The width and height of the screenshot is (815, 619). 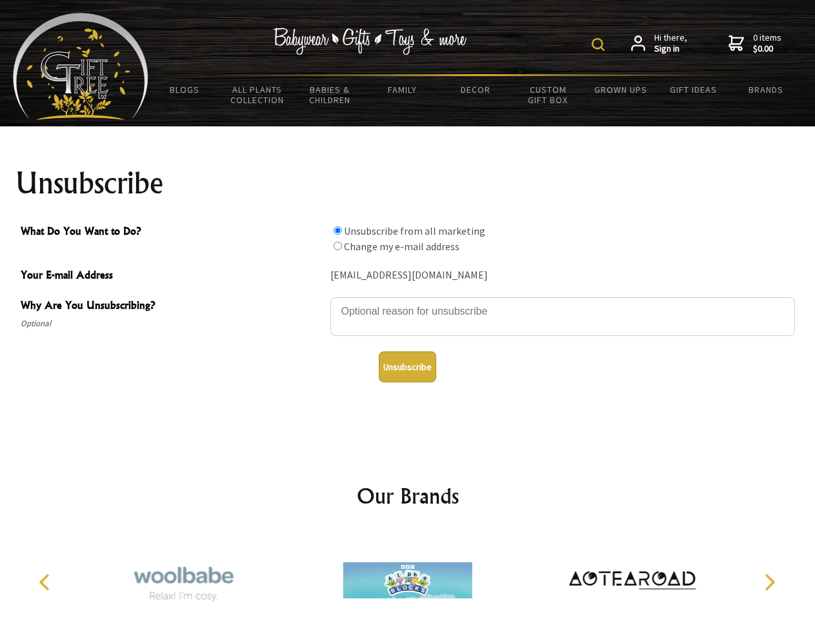 I want to click on button: Unsubscribe, so click(x=407, y=367).